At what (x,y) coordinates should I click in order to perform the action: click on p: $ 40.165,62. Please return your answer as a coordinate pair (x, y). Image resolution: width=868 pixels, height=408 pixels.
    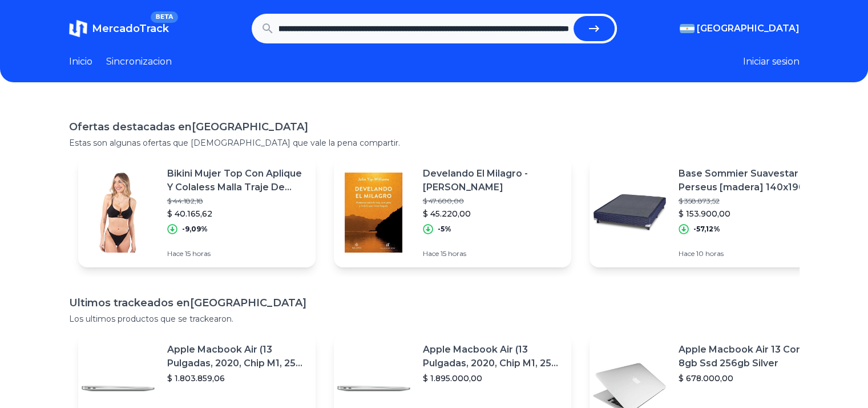
    Looking at the image, I should click on (236, 214).